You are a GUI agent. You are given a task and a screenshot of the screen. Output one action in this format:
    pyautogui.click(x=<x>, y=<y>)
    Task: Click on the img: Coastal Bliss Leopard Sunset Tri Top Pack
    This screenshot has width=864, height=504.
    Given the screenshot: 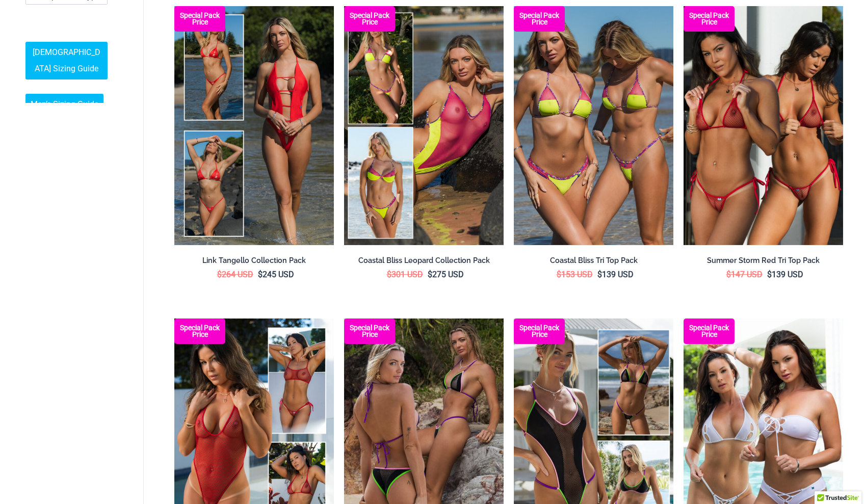 What is the action you would take?
    pyautogui.click(x=593, y=126)
    